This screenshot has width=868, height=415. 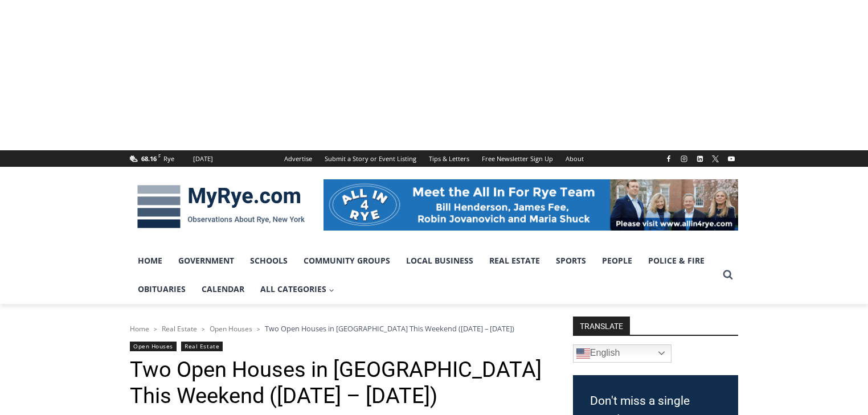 I want to click on img: All in for Rye, so click(x=531, y=205).